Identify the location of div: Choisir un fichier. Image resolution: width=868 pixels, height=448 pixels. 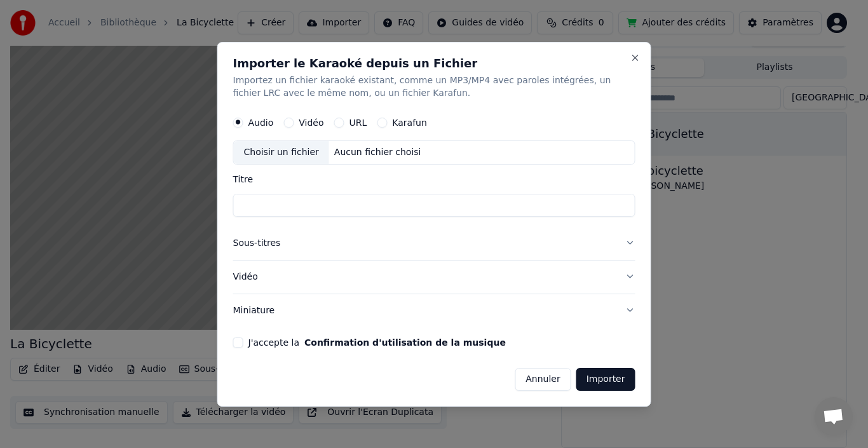
(281, 152).